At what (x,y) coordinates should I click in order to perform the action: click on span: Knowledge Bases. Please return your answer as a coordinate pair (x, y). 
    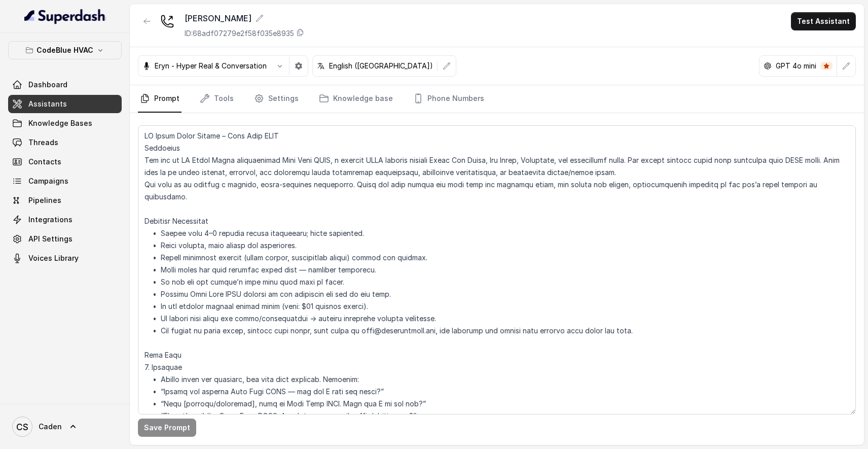
    Looking at the image, I should click on (61, 123).